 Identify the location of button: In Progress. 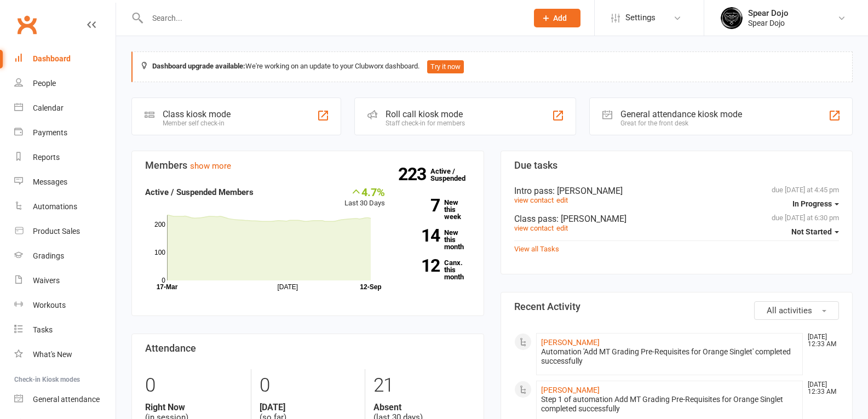
(816, 204).